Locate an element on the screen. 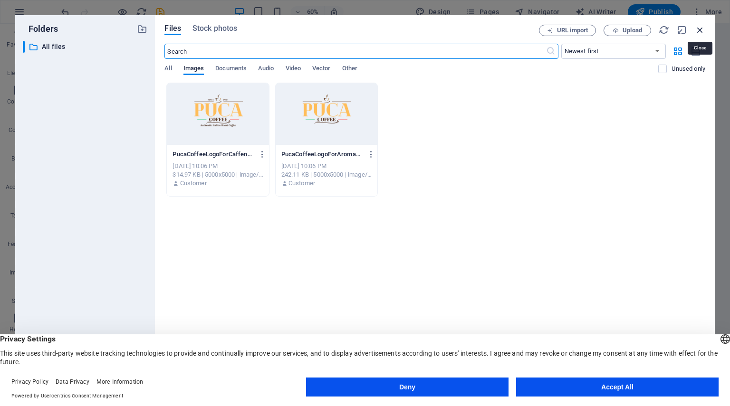  i: Create new folder is located at coordinates (142, 29).